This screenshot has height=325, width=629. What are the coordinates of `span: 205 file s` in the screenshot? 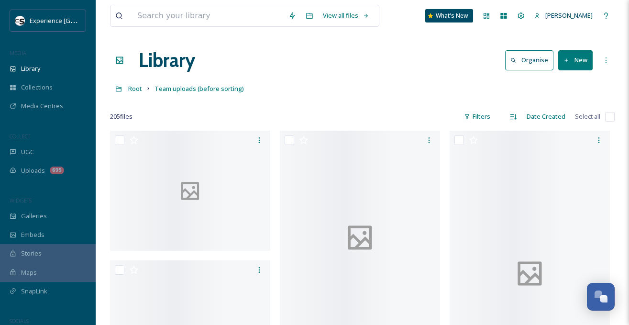 It's located at (121, 116).